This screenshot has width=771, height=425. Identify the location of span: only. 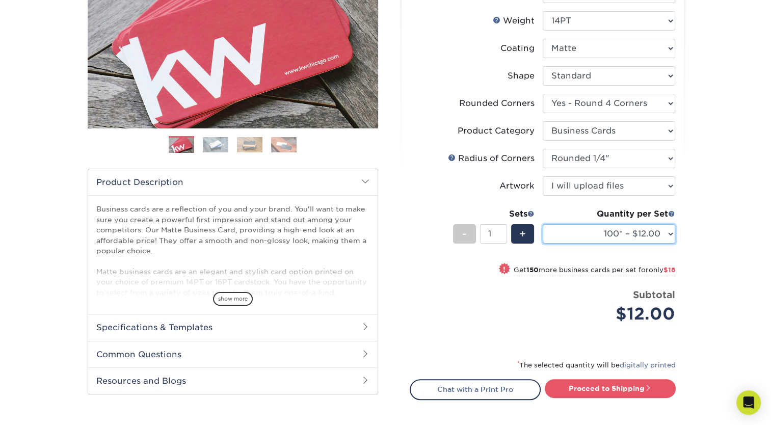
(662, 269).